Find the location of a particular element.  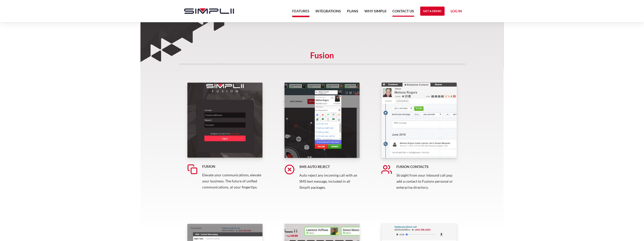

h5: SMS Auto Reject is located at coordinates (330, 166).